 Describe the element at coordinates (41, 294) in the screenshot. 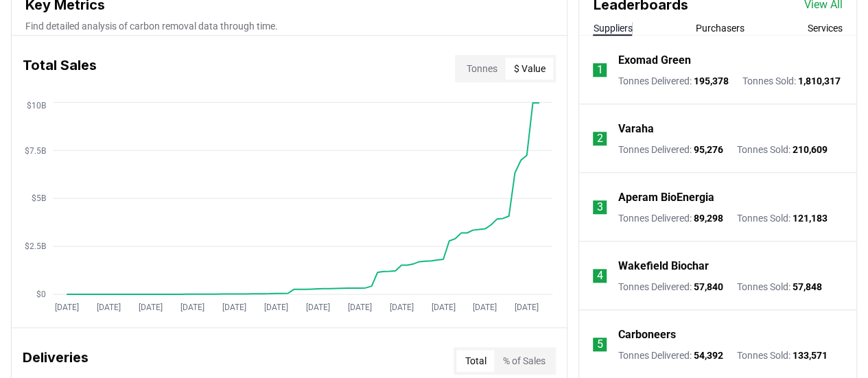

I see `tspan: $0` at that location.